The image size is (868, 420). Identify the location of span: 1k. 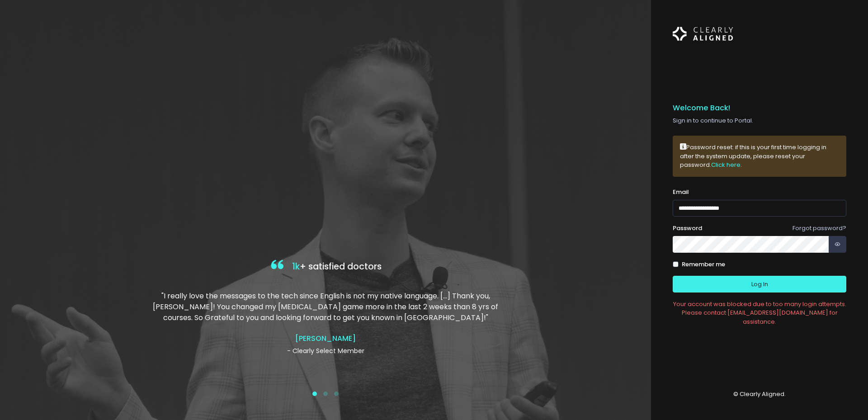
(295, 266).